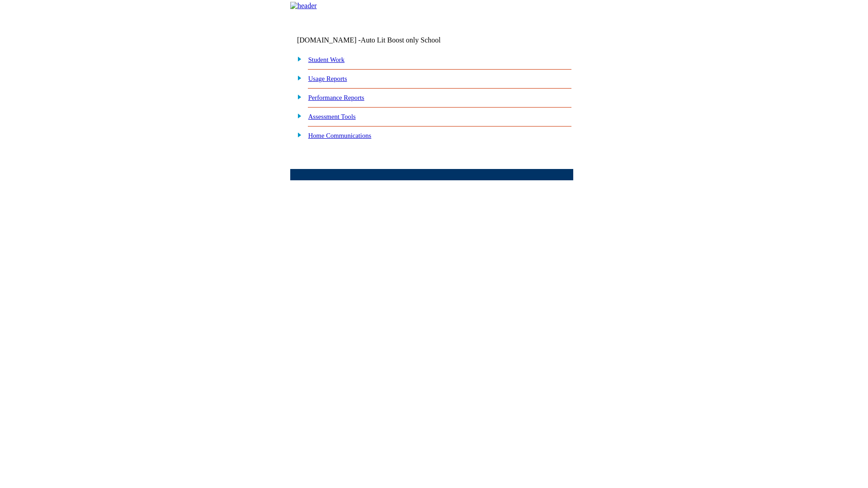  Describe the element at coordinates (326, 60) in the screenshot. I see `a: Student Work` at that location.